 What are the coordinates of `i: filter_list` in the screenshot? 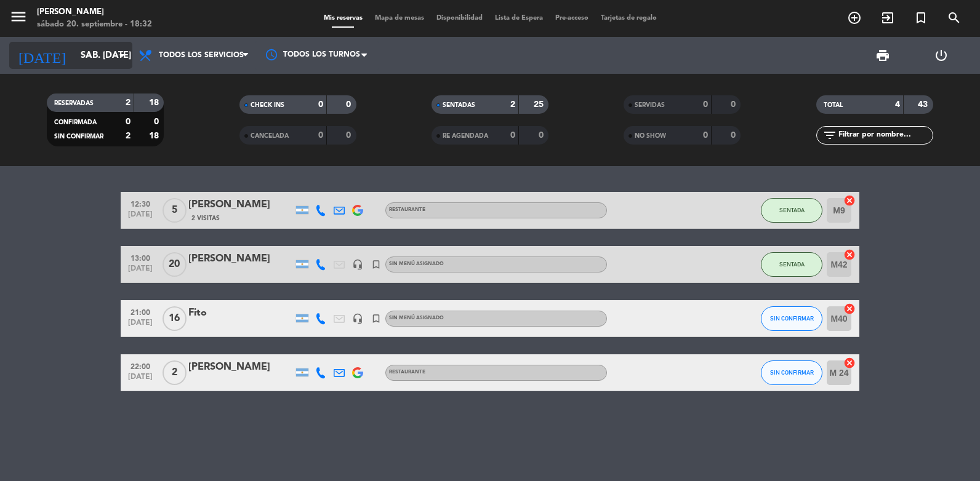 It's located at (830, 136).